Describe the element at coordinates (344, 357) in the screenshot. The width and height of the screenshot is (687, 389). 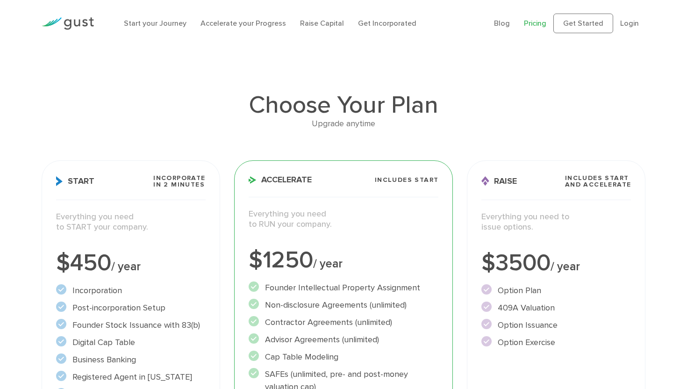
I see `li: Cap Table Modeling` at that location.